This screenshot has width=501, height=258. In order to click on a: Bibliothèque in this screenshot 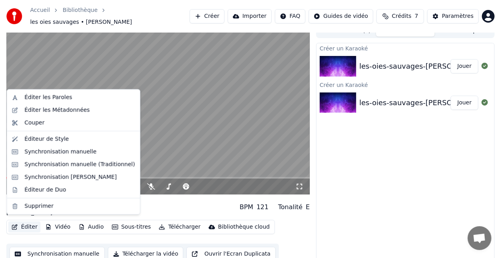, I will do `click(80, 10)`.